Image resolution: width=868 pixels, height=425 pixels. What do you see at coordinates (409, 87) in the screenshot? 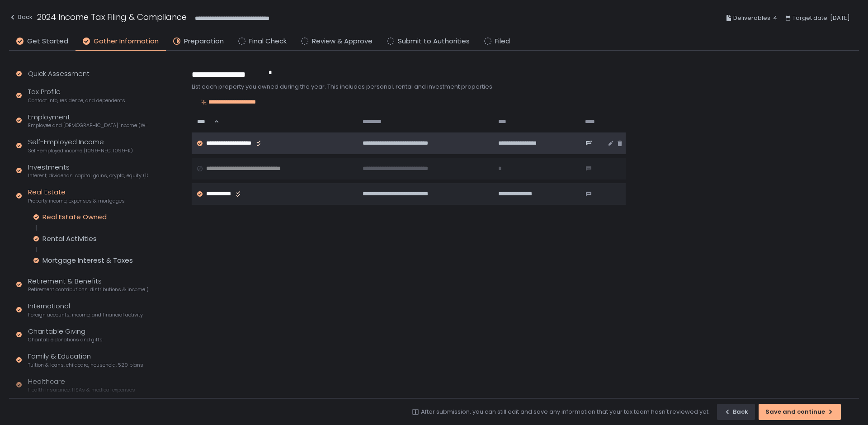
I see `div: List each property you owned during the year. This includes personal, rental and investment prope...` at bounding box center [409, 87].